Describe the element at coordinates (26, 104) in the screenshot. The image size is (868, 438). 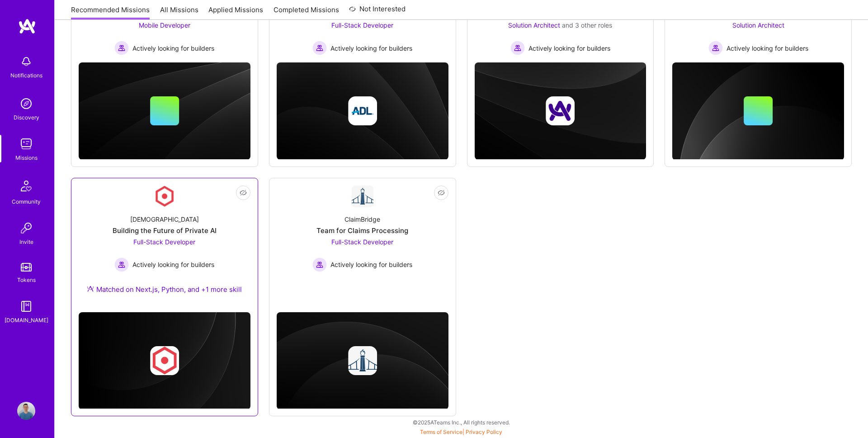
I see `img: discovery` at that location.